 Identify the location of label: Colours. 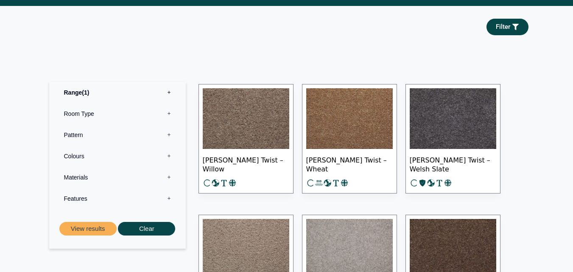
(117, 156).